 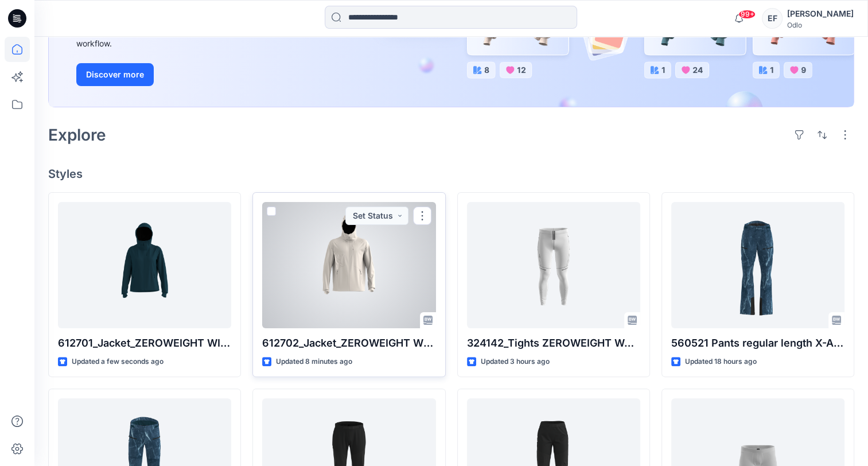 I want to click on a: Discover more, so click(x=205, y=74).